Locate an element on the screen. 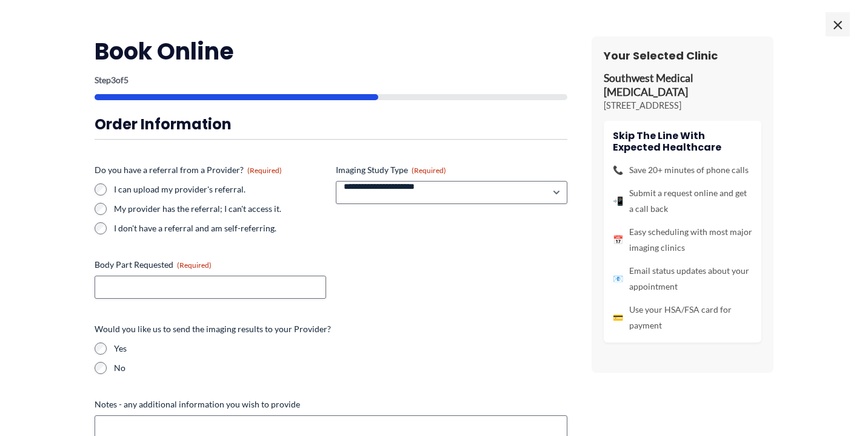  label: I can upload my provider's referral. is located at coordinates (220, 189).